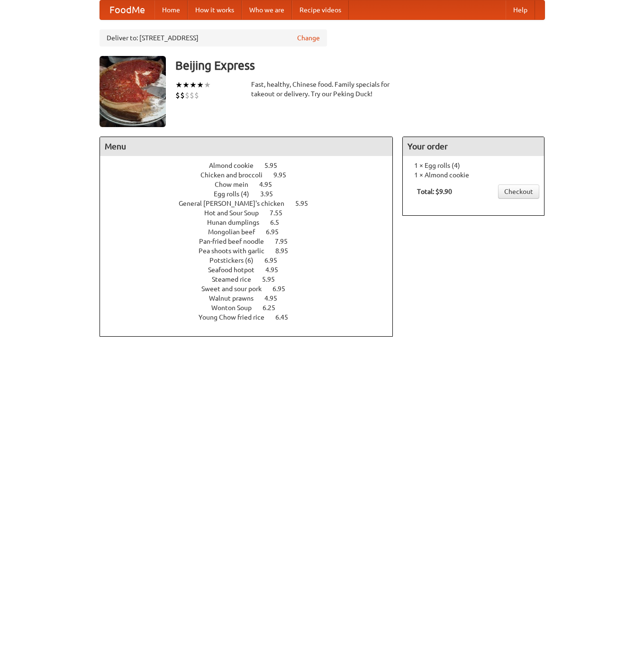 This screenshot has width=644, height=671. I want to click on h3: Beijing Express, so click(360, 66).